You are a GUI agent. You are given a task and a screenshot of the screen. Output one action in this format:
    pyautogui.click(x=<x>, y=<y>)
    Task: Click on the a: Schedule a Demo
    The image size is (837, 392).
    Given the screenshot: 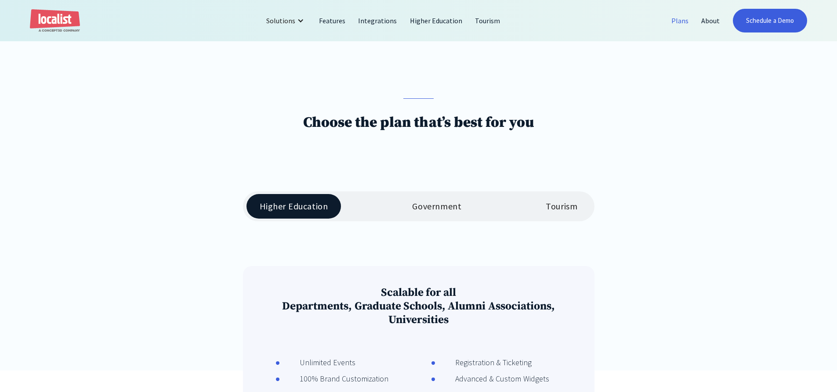 What is the action you would take?
    pyautogui.click(x=769, y=21)
    